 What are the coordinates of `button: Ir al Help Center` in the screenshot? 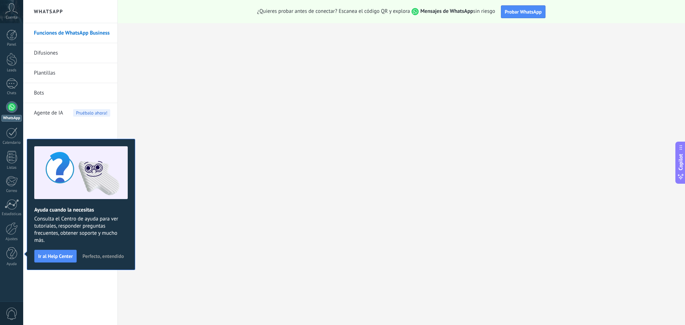 It's located at (55, 256).